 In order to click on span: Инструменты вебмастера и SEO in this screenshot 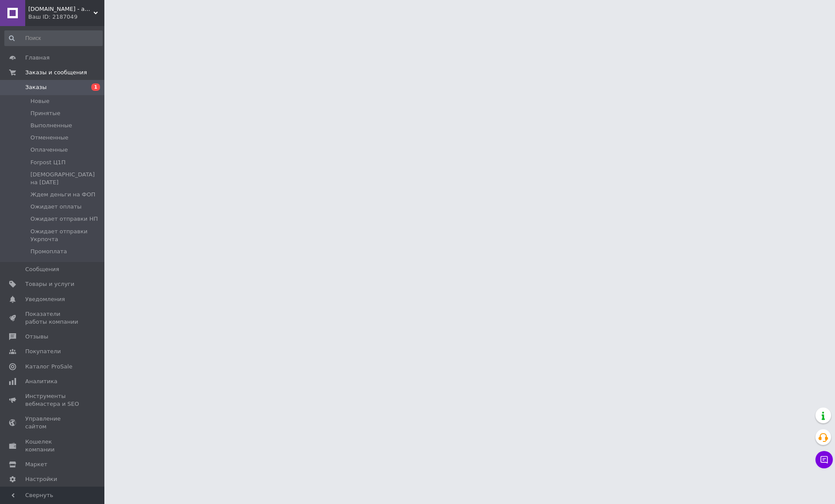, I will do `click(53, 401)`.